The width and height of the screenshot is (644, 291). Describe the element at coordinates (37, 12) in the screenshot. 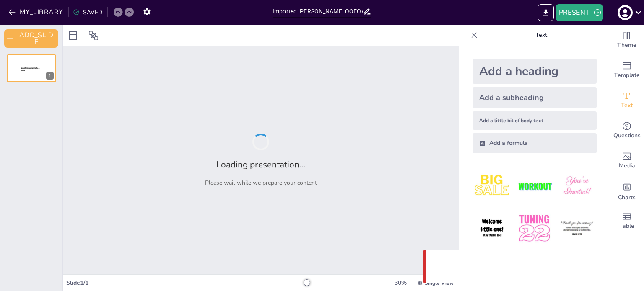

I see `button: MY_LIBRARY` at that location.